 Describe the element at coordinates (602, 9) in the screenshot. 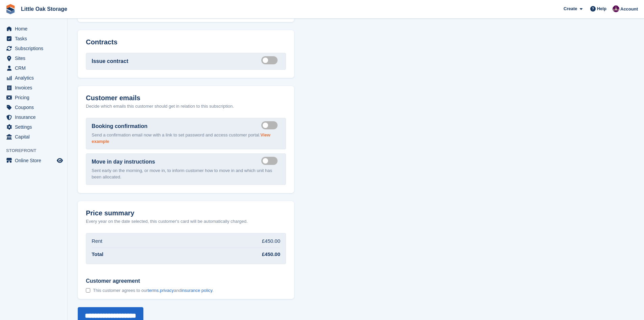

I see `span: Help` at that location.